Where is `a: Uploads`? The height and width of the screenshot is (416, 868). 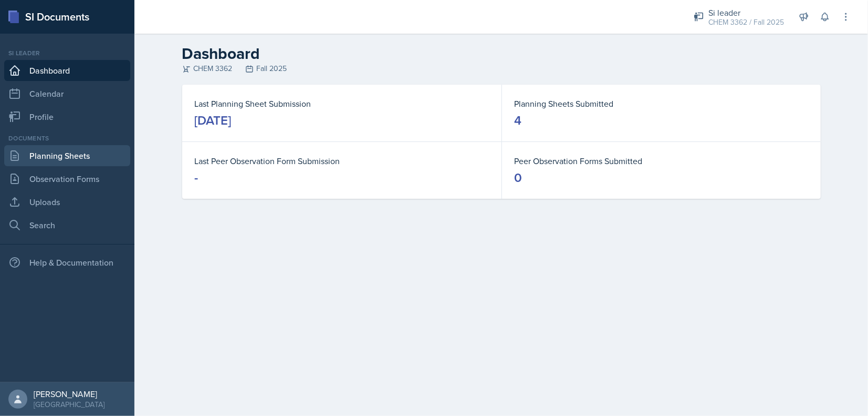 a: Uploads is located at coordinates (67, 202).